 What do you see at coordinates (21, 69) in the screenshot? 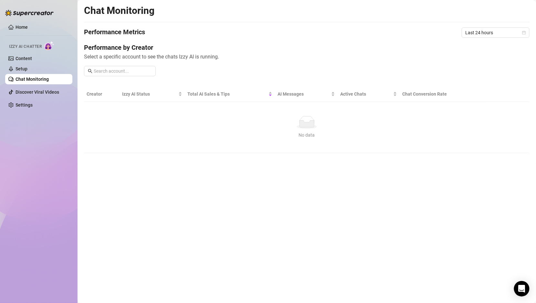
I see `a: Setup` at bounding box center [21, 69].